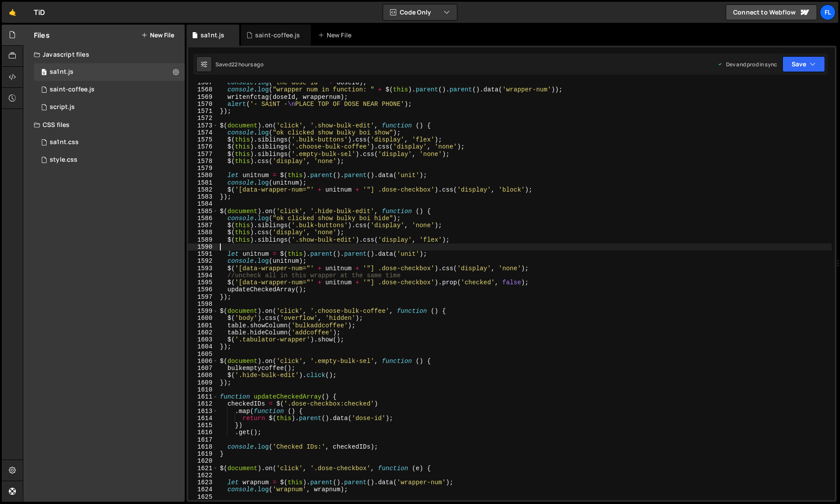 The height and width of the screenshot is (504, 840). I want to click on div: 1610, so click(203, 390).